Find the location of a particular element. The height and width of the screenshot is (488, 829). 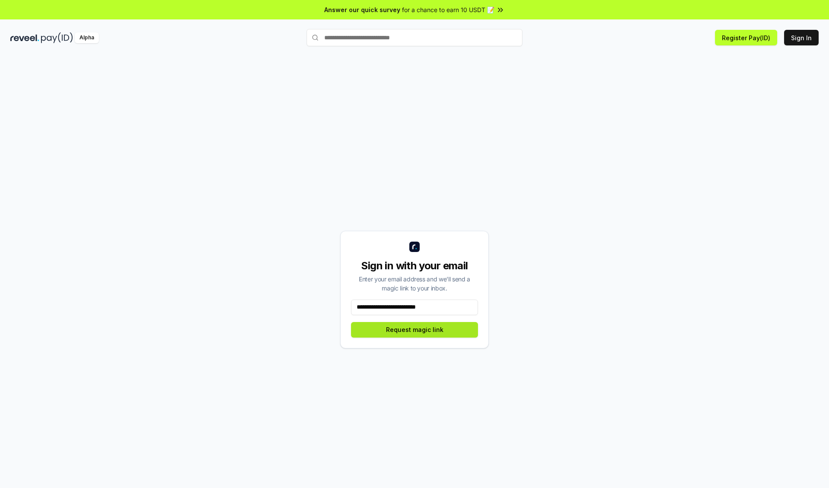

span: Answer our quick survey is located at coordinates (362, 10).